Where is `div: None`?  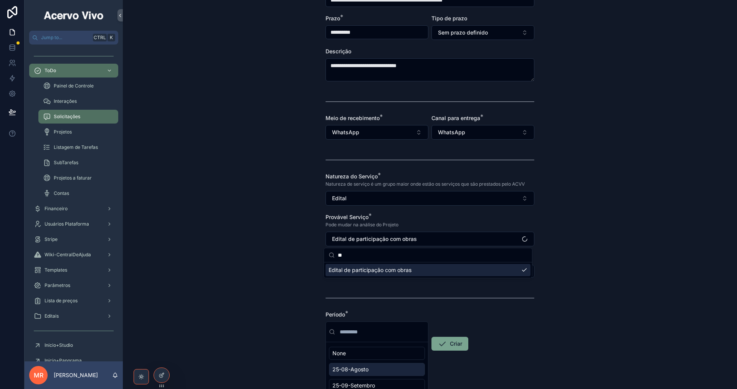
div: None is located at coordinates (377, 354).